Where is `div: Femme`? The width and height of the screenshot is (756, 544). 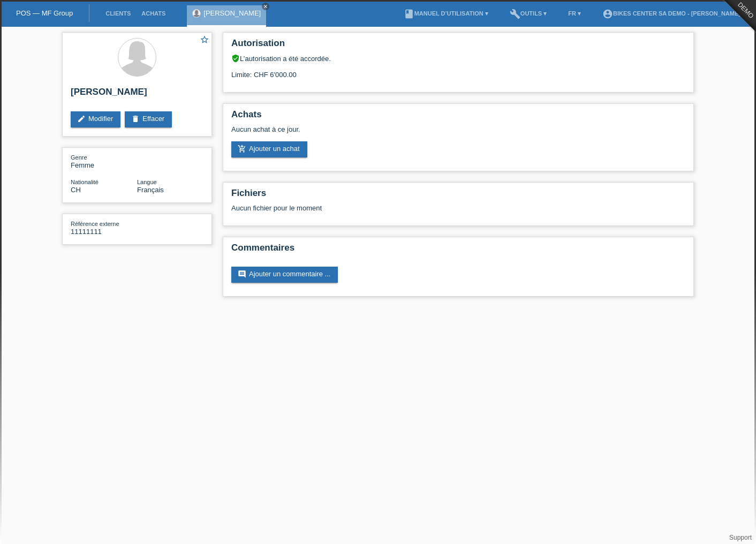
div: Femme is located at coordinates (104, 162).